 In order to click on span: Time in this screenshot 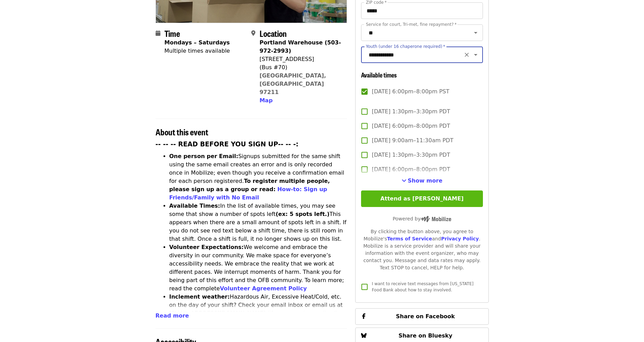, I will do `click(172, 33)`.